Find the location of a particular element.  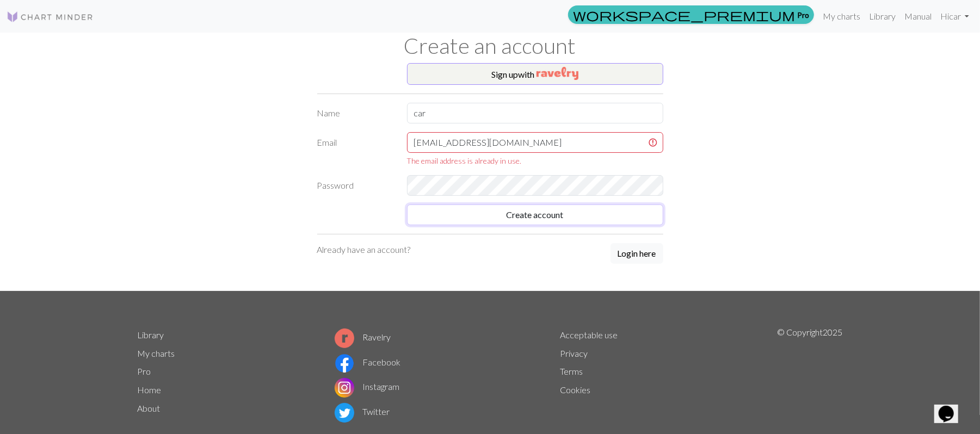

p: © Copyright 2025 is located at coordinates (810, 376).